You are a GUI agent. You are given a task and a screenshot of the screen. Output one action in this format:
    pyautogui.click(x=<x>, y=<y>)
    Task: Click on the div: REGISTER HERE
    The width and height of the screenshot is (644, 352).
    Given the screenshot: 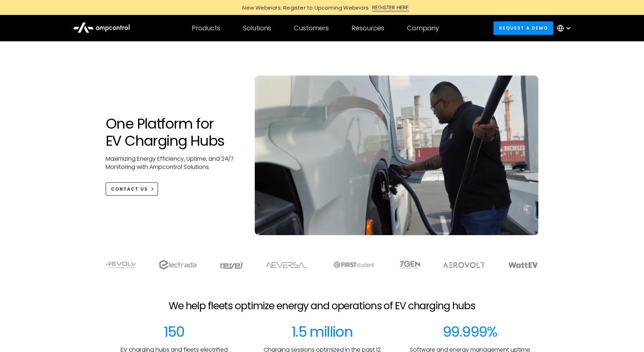 What is the action you would take?
    pyautogui.click(x=391, y=7)
    